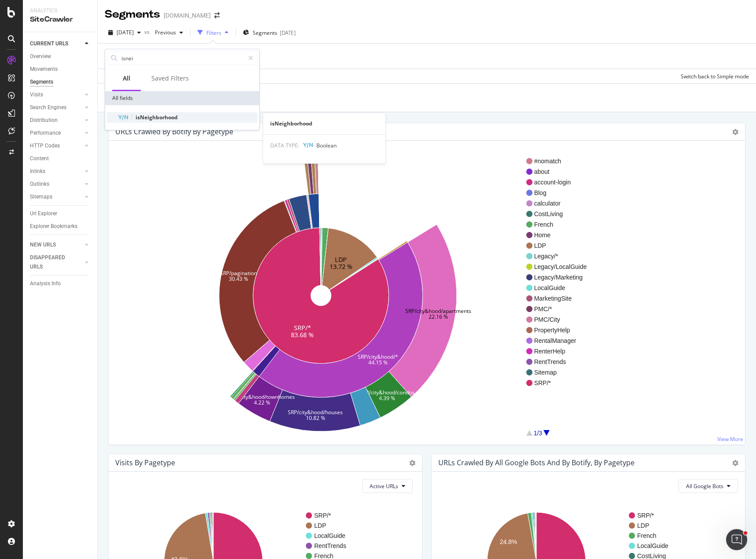  What do you see at coordinates (40, 57) in the screenshot?
I see `div: Overview` at bounding box center [40, 57].